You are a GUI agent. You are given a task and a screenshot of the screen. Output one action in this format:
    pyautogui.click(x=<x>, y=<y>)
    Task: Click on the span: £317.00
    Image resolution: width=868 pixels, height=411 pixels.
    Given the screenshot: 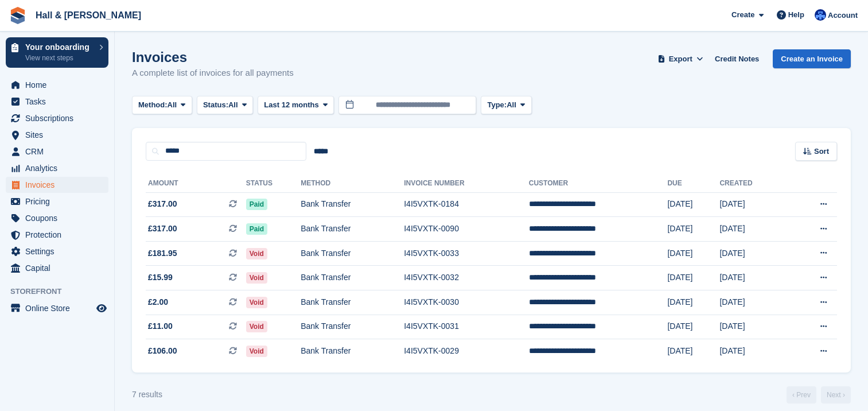 What is the action you would take?
    pyautogui.click(x=162, y=229)
    